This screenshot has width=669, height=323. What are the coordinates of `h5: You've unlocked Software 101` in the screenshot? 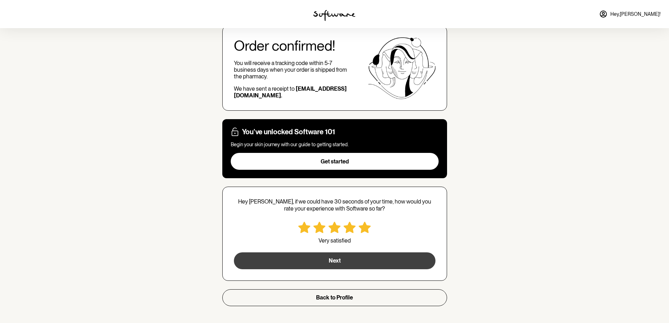 It's located at (288, 132).